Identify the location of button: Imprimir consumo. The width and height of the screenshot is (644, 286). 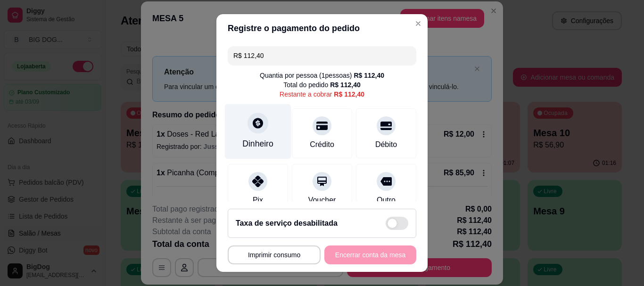
(274, 255).